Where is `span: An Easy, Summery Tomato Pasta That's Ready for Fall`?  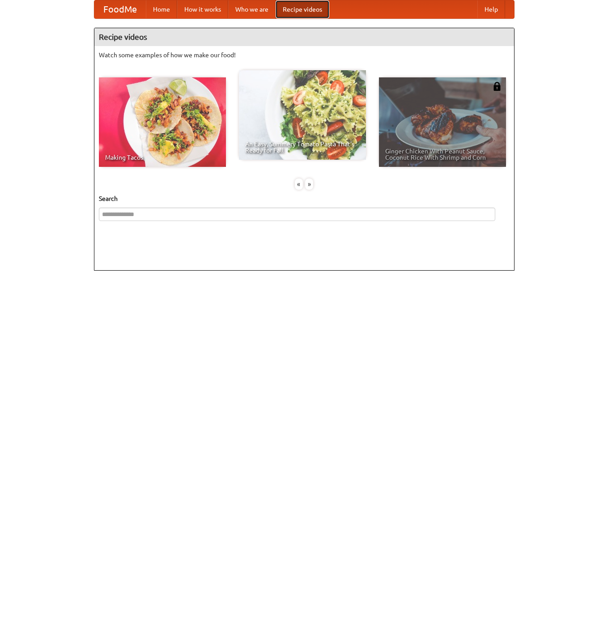 span: An Easy, Summery Tomato Pasta That's Ready for Fall is located at coordinates (302, 147).